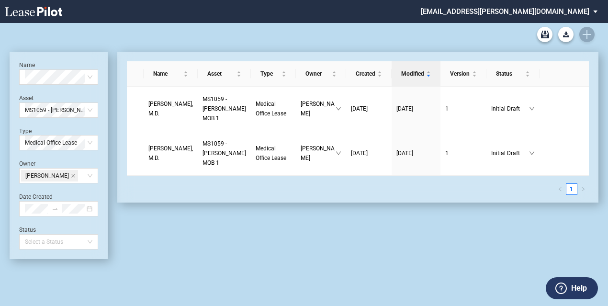 Image resolution: width=608 pixels, height=306 pixels. What do you see at coordinates (368, 74) in the screenshot?
I see `th: Created` at bounding box center [368, 74].